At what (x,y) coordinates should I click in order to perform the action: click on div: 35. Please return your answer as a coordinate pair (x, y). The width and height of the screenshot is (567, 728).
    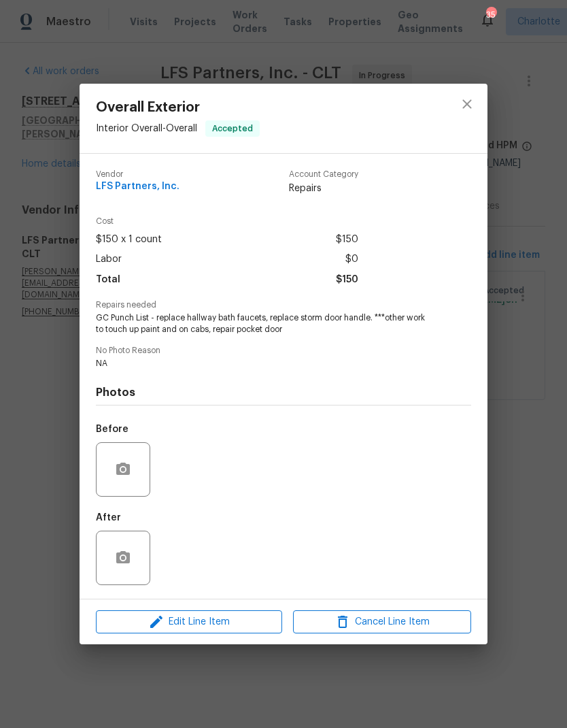
    Looking at the image, I should click on (491, 15).